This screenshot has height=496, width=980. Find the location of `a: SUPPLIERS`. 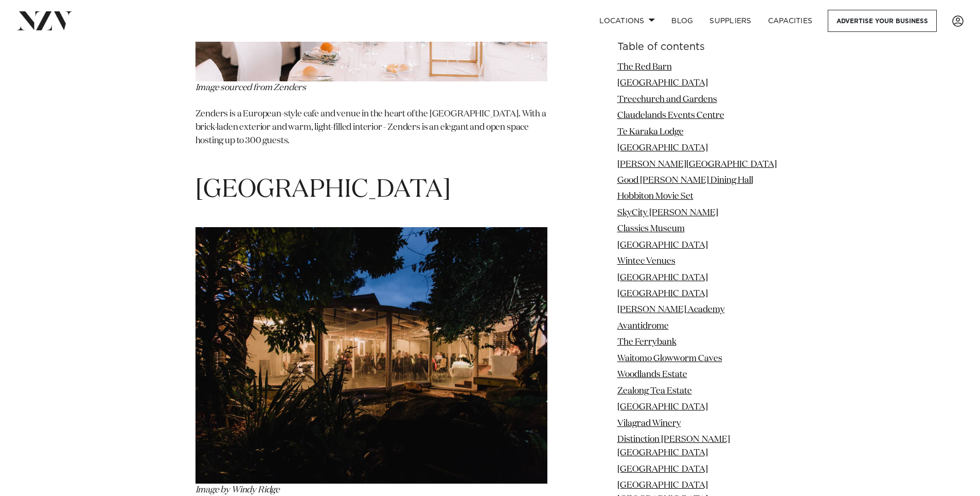

a: SUPPLIERS is located at coordinates (730, 21).